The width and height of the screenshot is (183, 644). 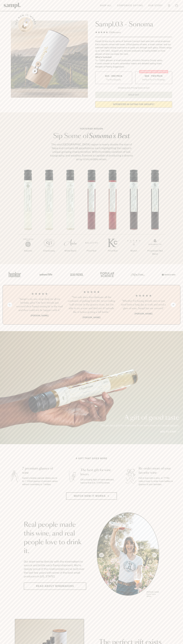 What do you see at coordinates (111, 32) in the screenshot?
I see `span: 136` at bounding box center [111, 32].